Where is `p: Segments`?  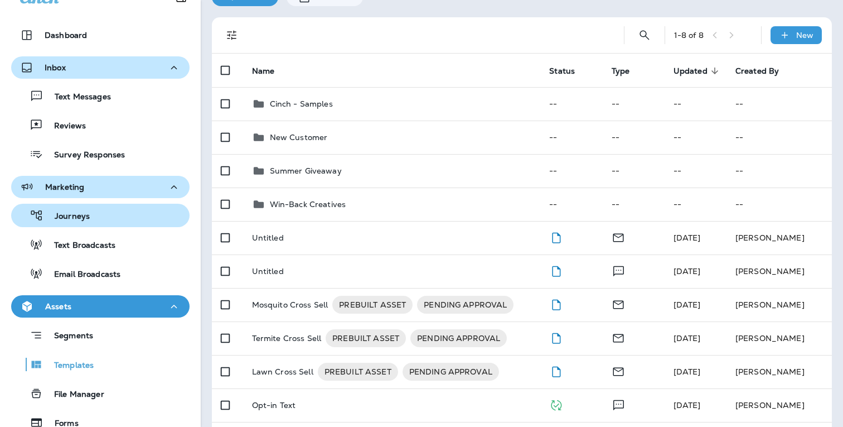 p: Segments is located at coordinates (68, 336).